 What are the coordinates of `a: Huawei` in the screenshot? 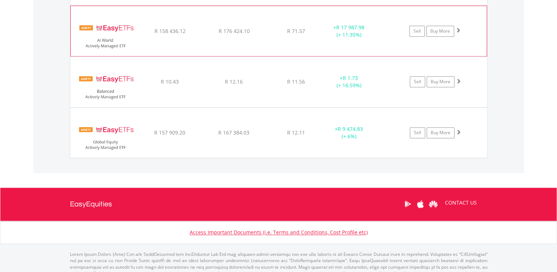 It's located at (433, 204).